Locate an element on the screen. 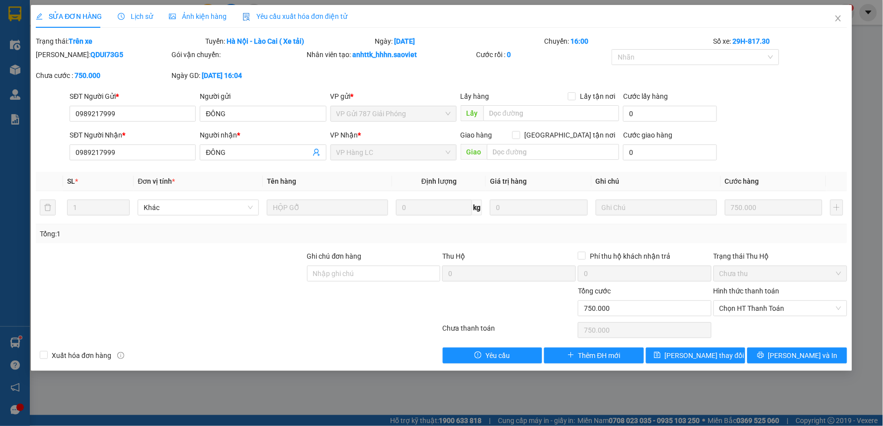  span: VP Gửi 787 Giải Phóng is located at coordinates (394, 114).